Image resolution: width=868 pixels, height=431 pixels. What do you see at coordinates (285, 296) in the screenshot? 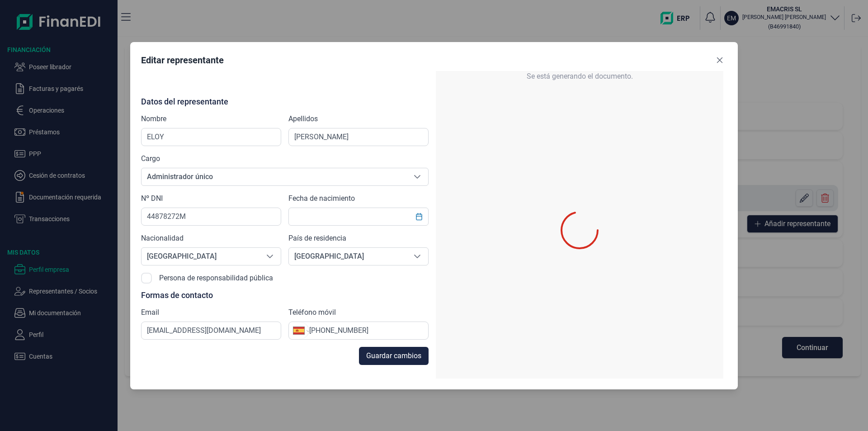
I see `p: Formas de contacto` at bounding box center [285, 296].